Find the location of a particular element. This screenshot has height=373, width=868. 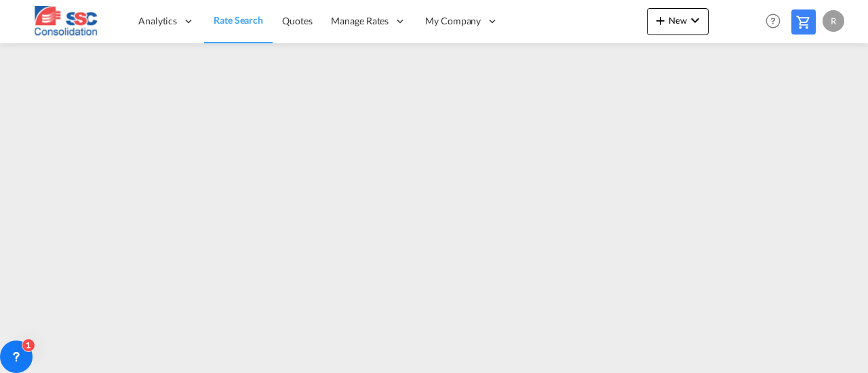

div: Help is located at coordinates (777, 22).